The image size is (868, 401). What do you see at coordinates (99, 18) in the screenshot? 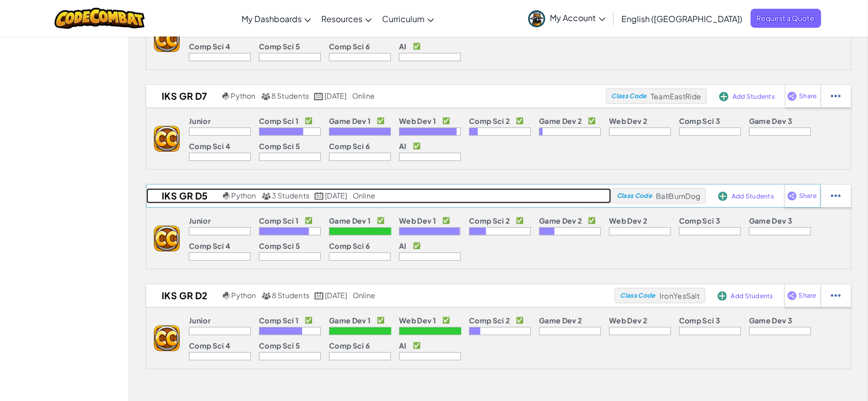
I see `a: CodeCombat logo` at bounding box center [99, 18].